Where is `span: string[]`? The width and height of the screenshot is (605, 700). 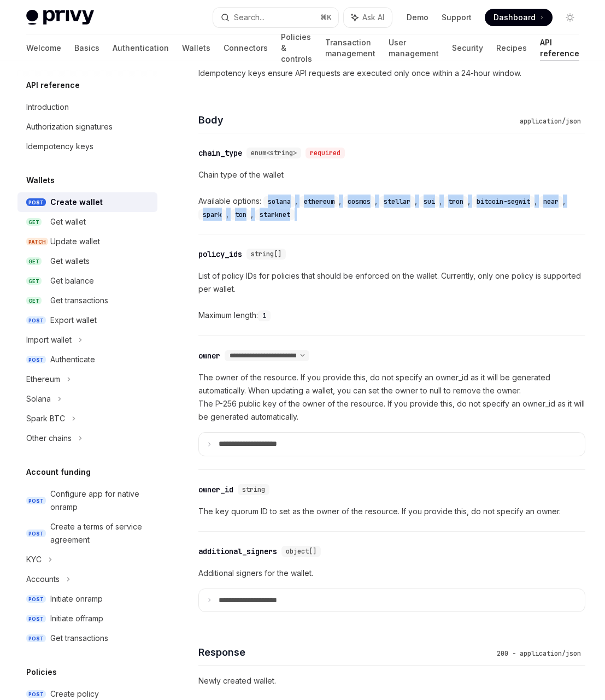
span: string[] is located at coordinates (266, 254).